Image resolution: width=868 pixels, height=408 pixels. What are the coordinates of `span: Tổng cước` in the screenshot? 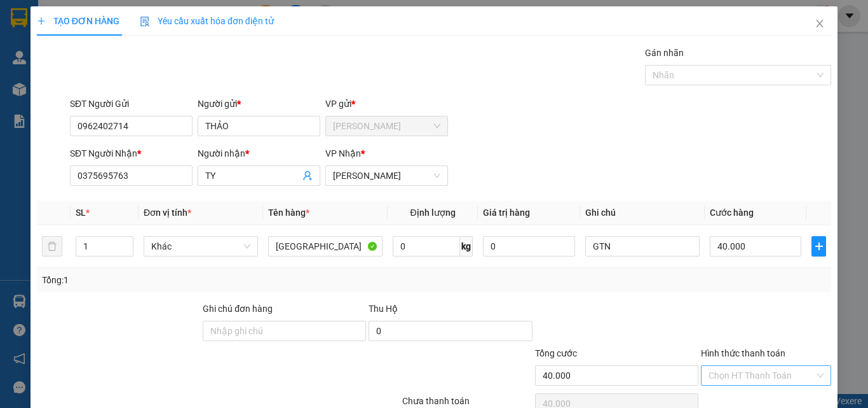 It's located at (556, 353).